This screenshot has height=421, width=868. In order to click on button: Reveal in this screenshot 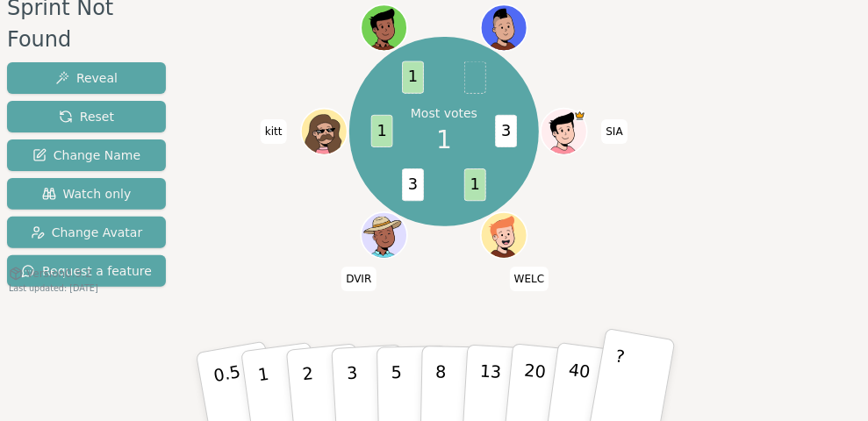, I will do `click(86, 78)`.